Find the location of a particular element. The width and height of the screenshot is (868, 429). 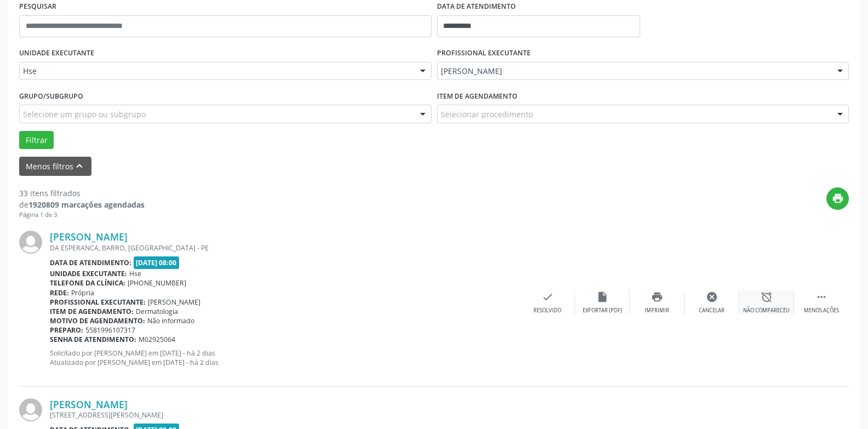

b: Senha de atendimento: is located at coordinates (93, 339).